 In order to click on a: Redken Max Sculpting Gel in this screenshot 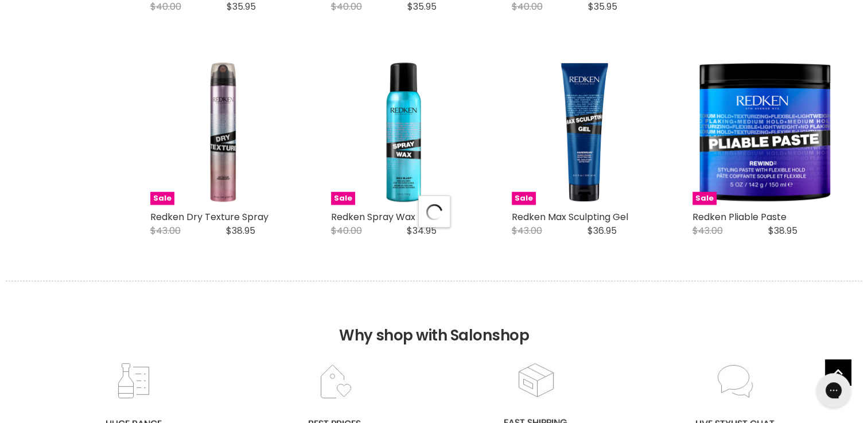, I will do `click(569, 217)`.